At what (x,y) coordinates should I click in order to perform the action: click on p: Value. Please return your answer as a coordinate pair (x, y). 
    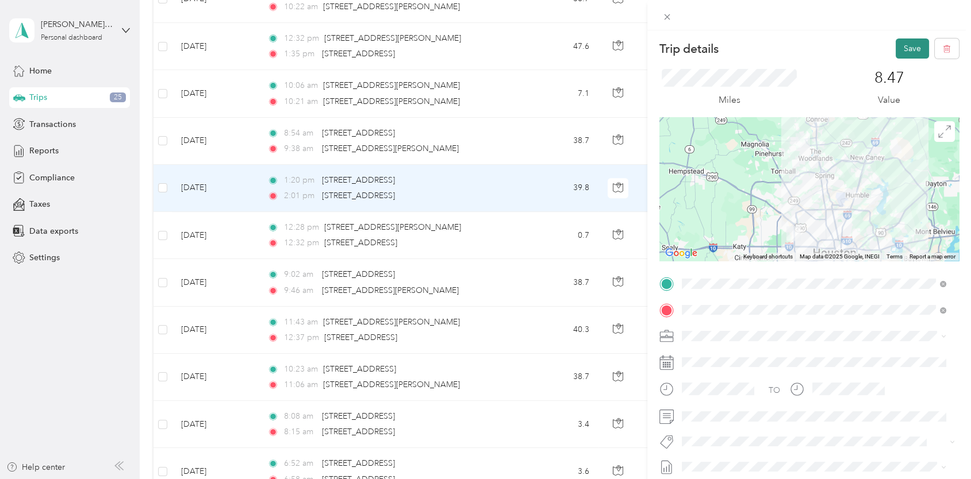
    Looking at the image, I should click on (889, 100).